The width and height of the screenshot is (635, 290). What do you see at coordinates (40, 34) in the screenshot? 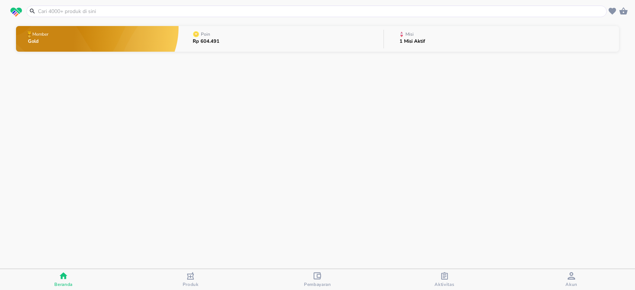
I see `p: Member` at bounding box center [40, 34].